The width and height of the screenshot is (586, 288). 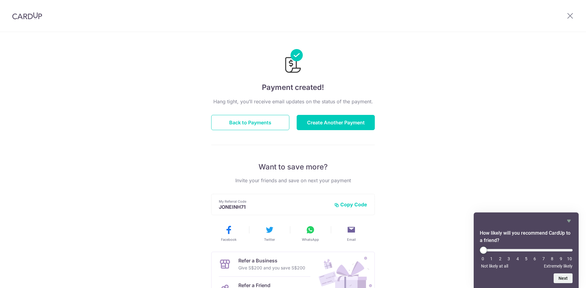 What do you see at coordinates (569, 221) in the screenshot?
I see `button: Hide survey` at bounding box center [569, 221].